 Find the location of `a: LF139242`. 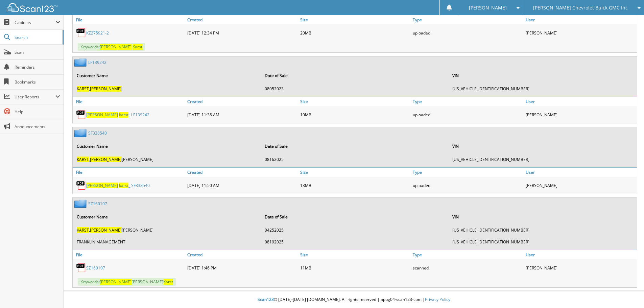

a: LF139242 is located at coordinates (97, 63).